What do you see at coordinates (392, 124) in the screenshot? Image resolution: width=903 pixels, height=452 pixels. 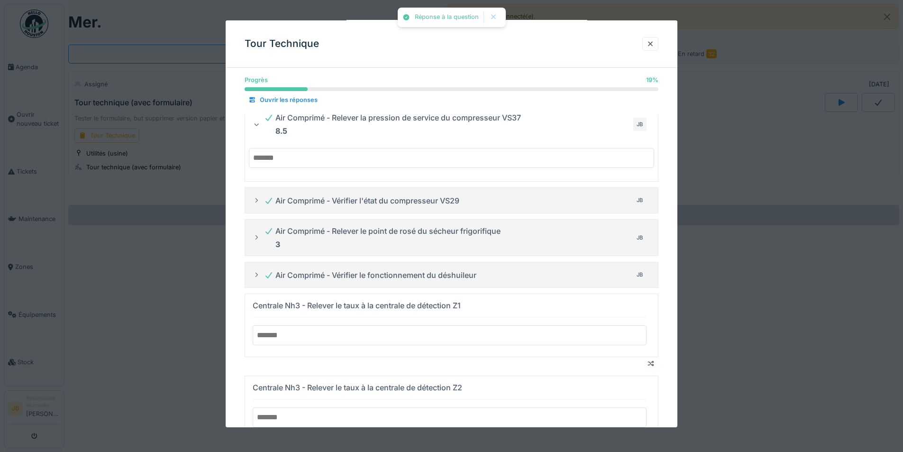 I see `div: Air Comprimé - Relever la pression de service du compresseur VS37` at bounding box center [392, 124].